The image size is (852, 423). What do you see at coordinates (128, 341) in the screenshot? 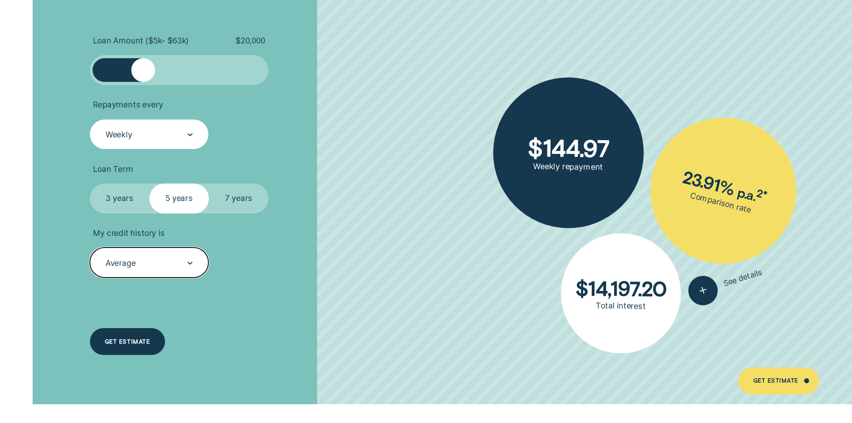
I see `a: Get estimate` at bounding box center [128, 341].